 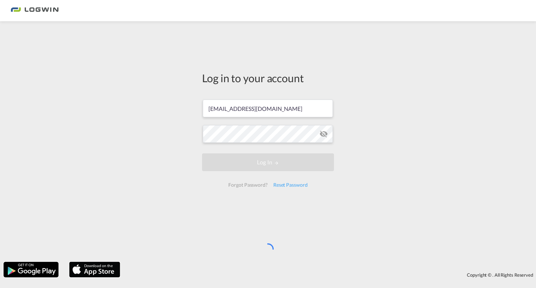 I want to click on div: Reset Password, so click(x=290, y=185).